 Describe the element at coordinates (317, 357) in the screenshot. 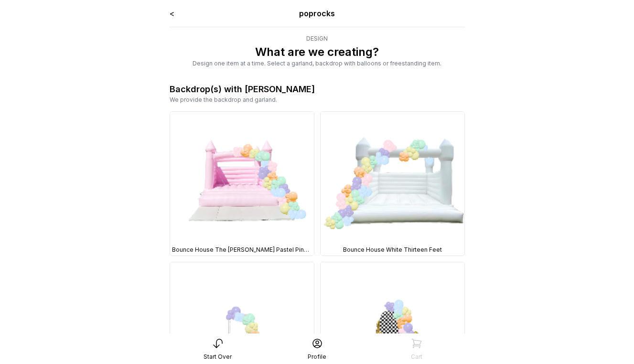

I see `div: Profile` at that location.